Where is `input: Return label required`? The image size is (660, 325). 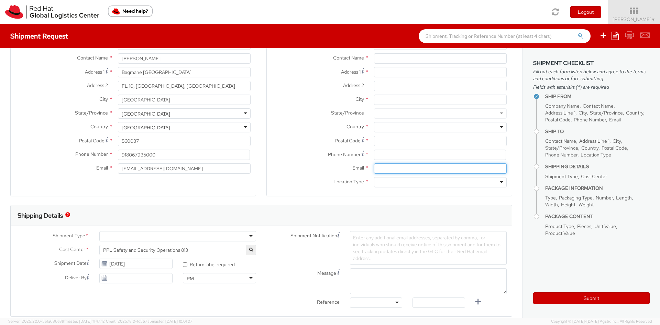
input: Return label required is located at coordinates (185, 264).